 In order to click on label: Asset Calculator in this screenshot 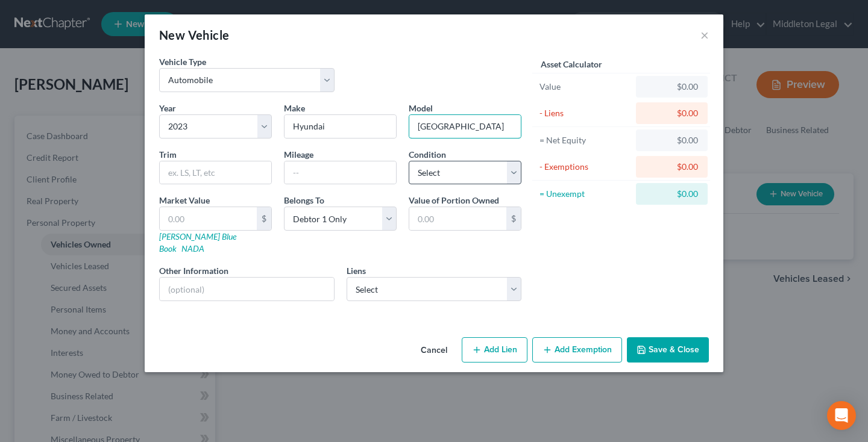, I will do `click(571, 64)`.